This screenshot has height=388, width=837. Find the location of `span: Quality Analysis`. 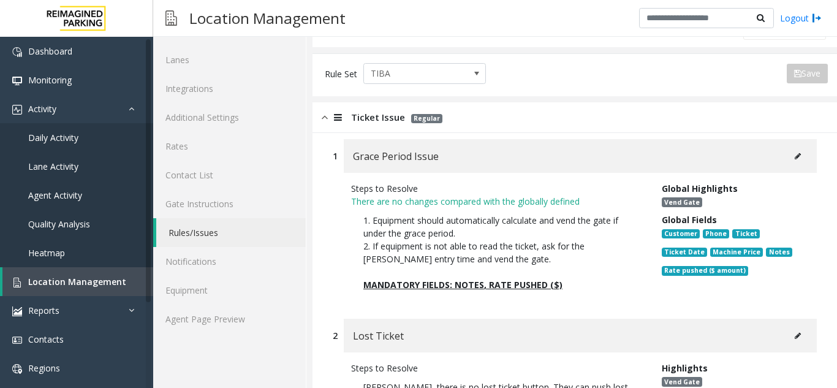

span: Quality Analysis is located at coordinates (59, 224).